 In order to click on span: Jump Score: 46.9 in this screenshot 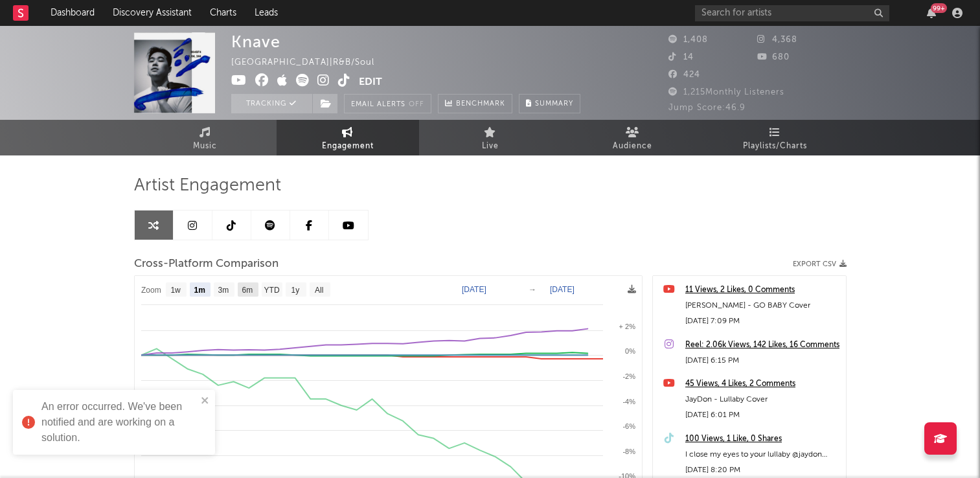, I will do `click(707, 108)`.